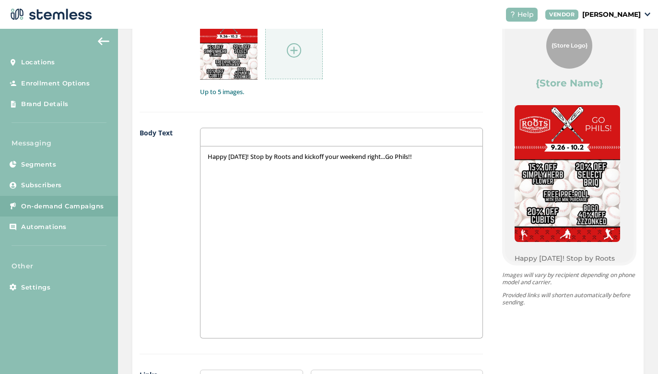 The image size is (658, 374). I want to click on img: icon-help-white-03924b79.svg, so click(513, 14).